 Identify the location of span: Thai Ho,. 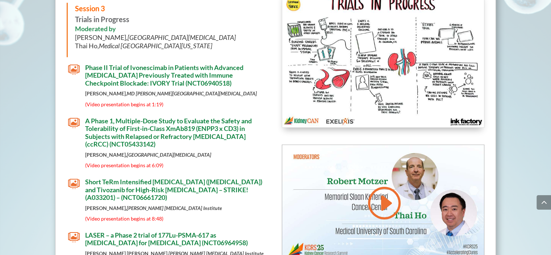
(144, 46).